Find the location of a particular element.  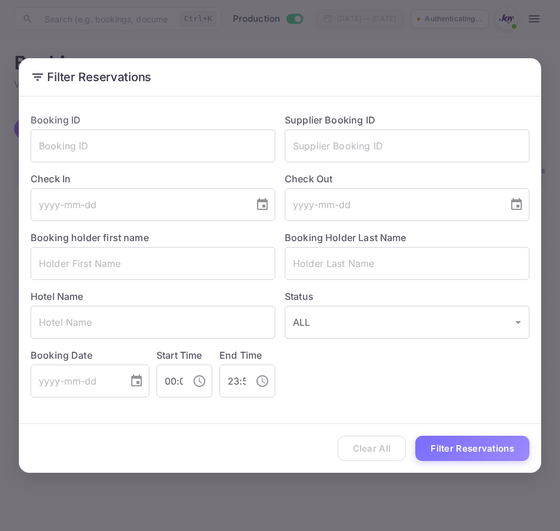

label: Status is located at coordinates (407, 297).